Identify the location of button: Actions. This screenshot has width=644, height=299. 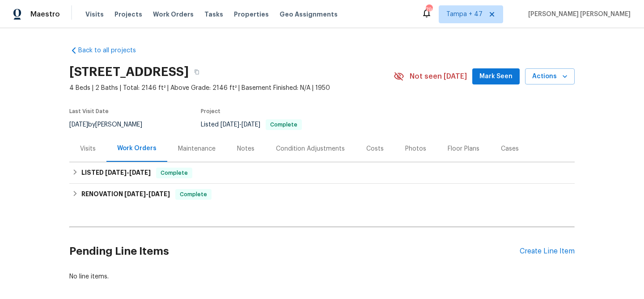
(550, 76).